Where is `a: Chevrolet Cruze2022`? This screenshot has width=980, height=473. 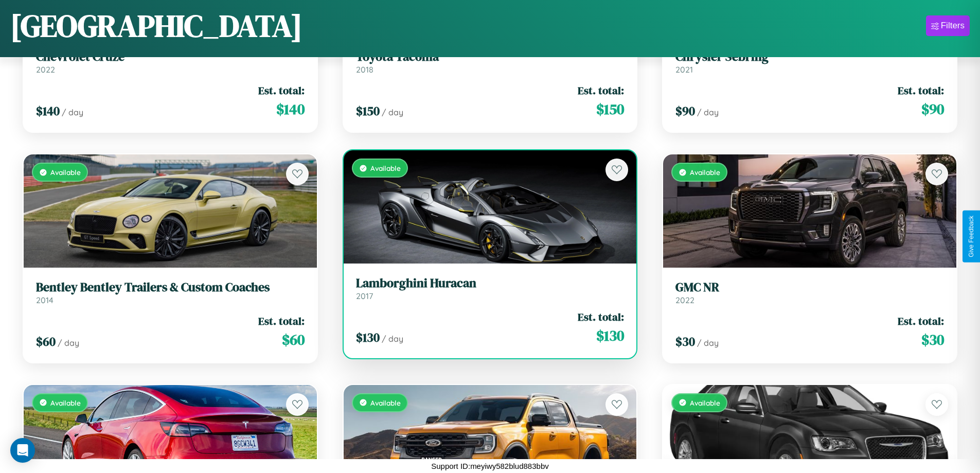 a: Chevrolet Cruze2022 is located at coordinates (170, 62).